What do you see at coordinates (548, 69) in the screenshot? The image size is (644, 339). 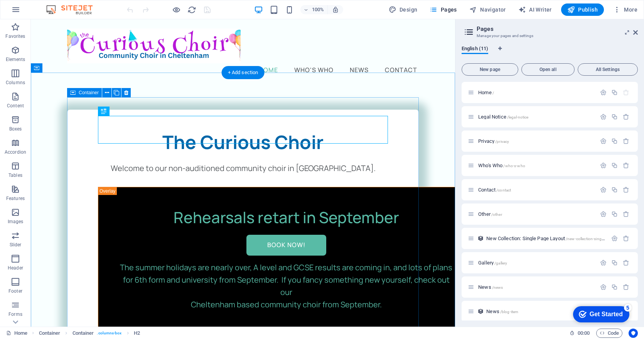 I see `span: Open all` at bounding box center [548, 69].